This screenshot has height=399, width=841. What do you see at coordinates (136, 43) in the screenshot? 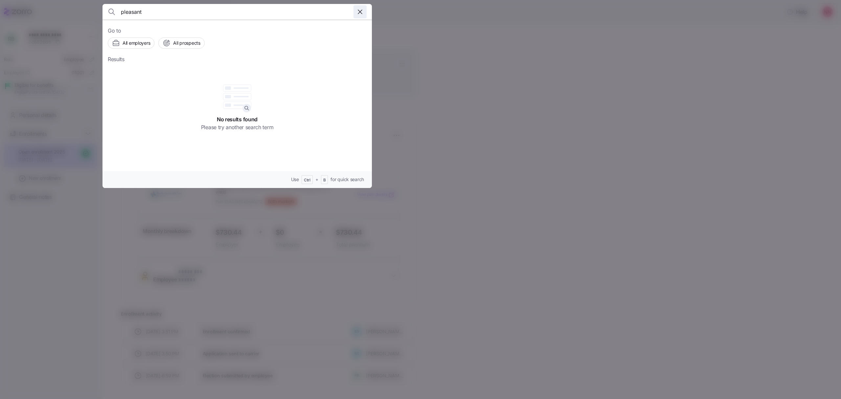
I see `span: All employers` at bounding box center [136, 43].